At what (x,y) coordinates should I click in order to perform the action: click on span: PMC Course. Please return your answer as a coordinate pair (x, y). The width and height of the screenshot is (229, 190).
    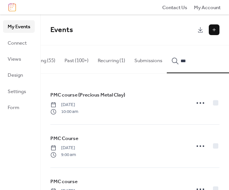
    Looking at the image, I should click on (64, 138).